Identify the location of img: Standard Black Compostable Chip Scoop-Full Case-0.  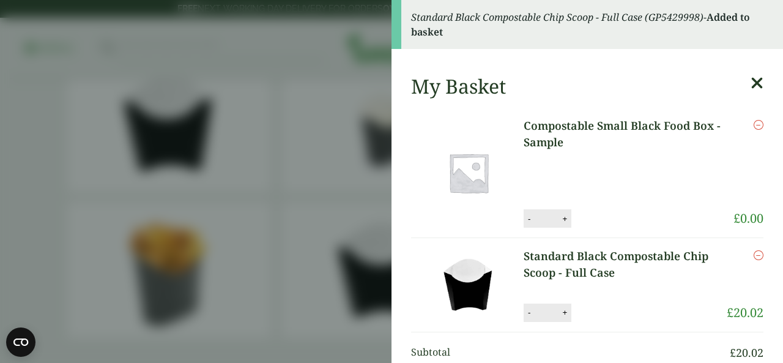
(469, 285).